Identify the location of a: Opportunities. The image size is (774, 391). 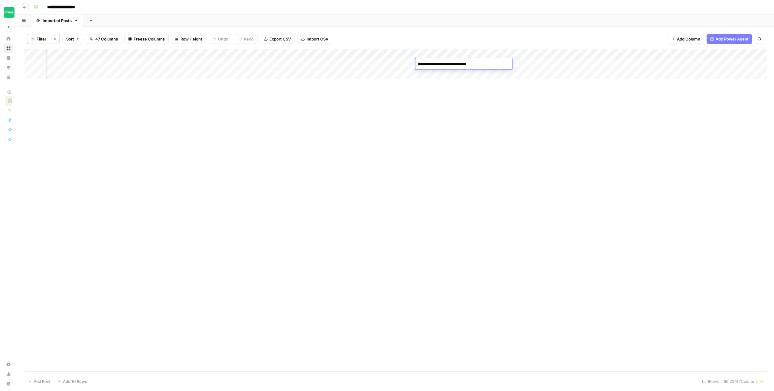
(8, 68).